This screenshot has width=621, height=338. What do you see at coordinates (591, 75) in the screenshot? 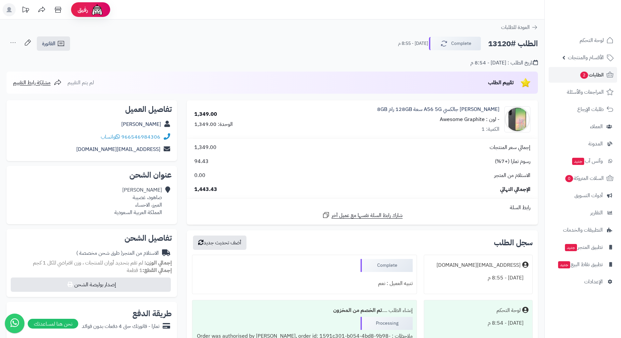
I see `span: الطلبات` at bounding box center [591, 75].